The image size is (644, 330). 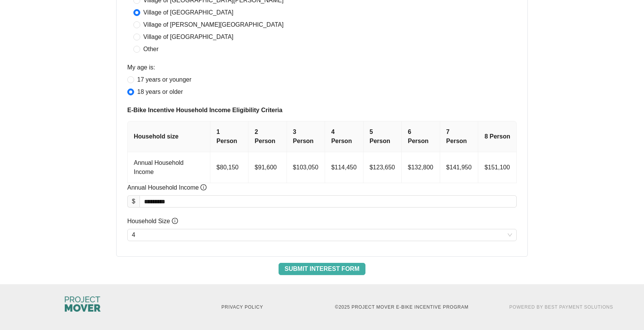 What do you see at coordinates (421, 136) in the screenshot?
I see `th: 6 Person` at bounding box center [421, 136].